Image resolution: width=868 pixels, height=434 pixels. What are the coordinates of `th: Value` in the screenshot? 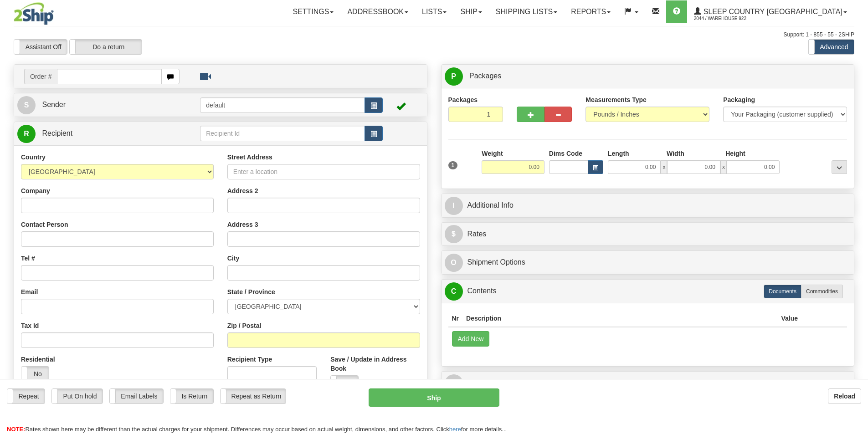 It's located at (789, 319).